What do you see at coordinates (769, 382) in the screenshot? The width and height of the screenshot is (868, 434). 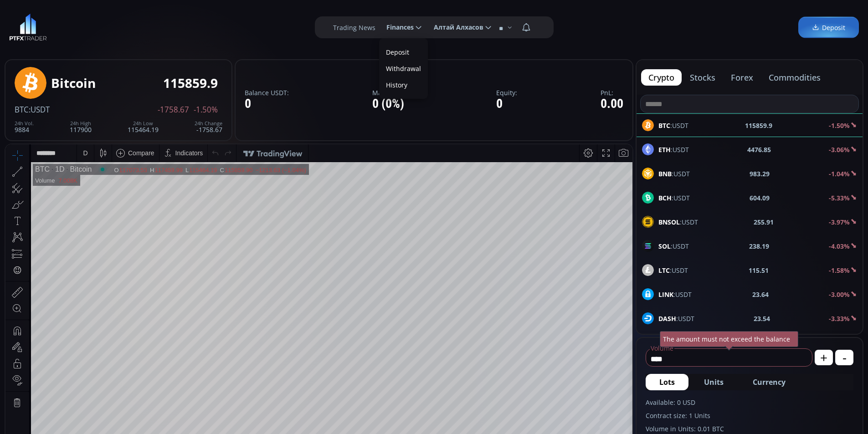 I see `button: Currency` at bounding box center [769, 382].